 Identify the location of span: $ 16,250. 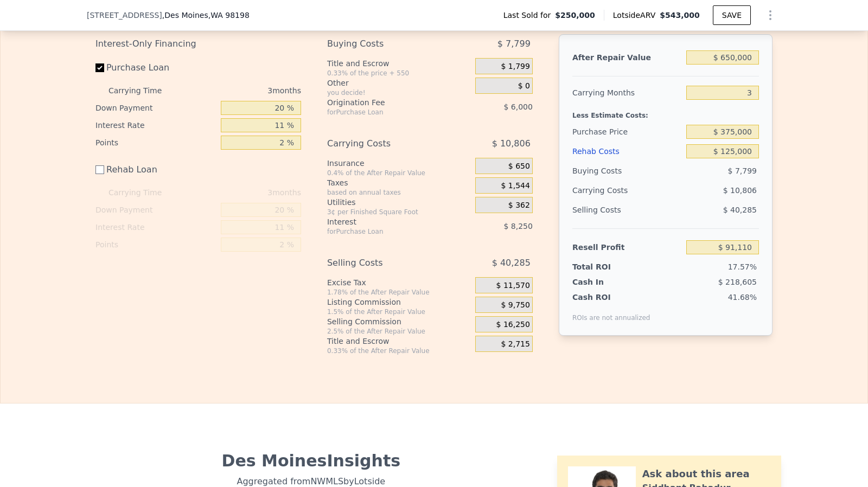
(514, 325).